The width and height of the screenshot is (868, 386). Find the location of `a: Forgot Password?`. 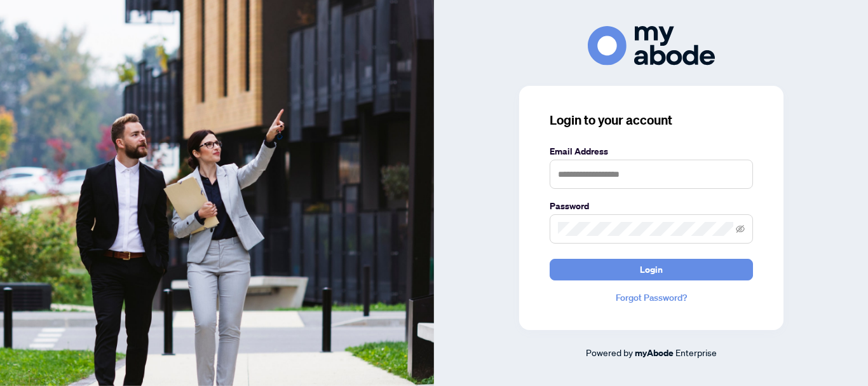

a: Forgot Password? is located at coordinates (651, 298).